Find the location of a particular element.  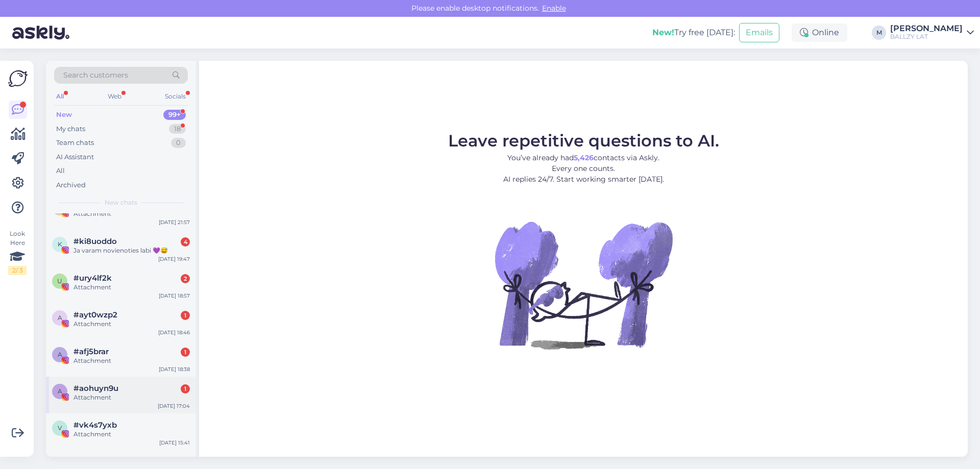

img: Askly Logo is located at coordinates (18, 78).